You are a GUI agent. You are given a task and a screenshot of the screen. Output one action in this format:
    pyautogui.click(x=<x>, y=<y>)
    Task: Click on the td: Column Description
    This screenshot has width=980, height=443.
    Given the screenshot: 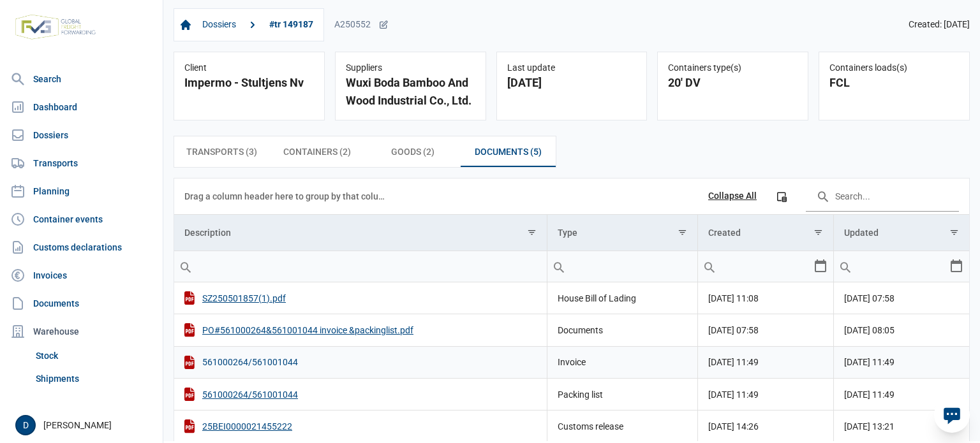 What is the action you would take?
    pyautogui.click(x=361, y=232)
    